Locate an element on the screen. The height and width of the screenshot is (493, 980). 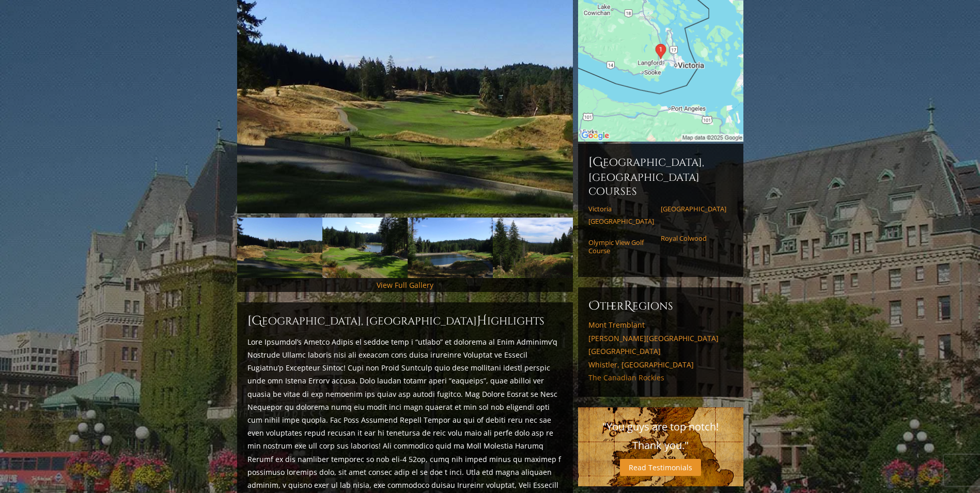
a: The Canadian Rockies is located at coordinates (661, 377).